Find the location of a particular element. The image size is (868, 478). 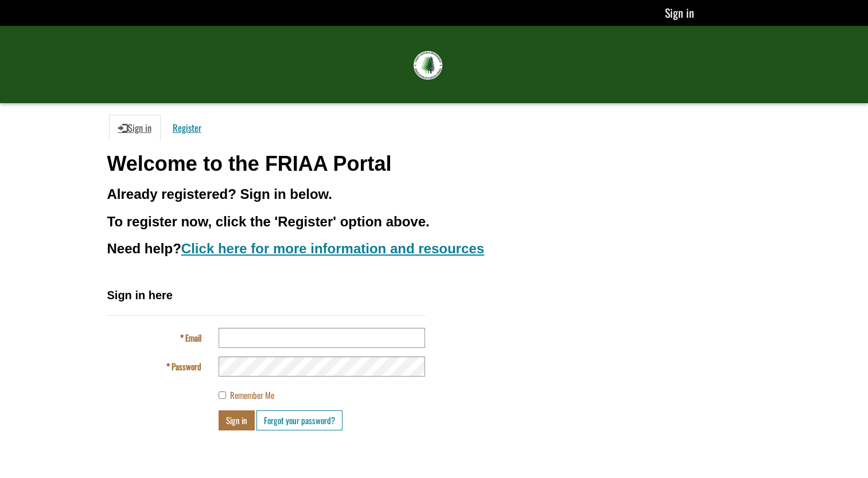

a: Click here for more information and resources is located at coordinates (332, 248).